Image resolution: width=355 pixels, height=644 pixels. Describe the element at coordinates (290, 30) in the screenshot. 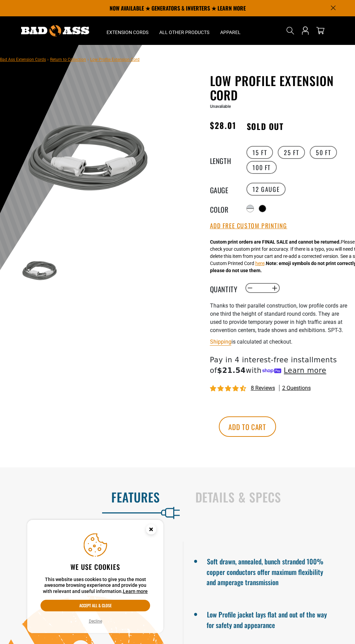

I see `summary: Search` at that location.